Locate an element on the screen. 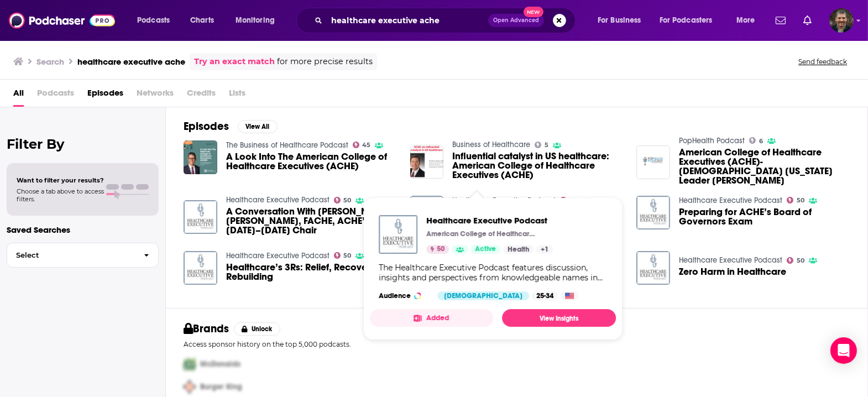 The image size is (868, 397). span: Credits is located at coordinates (201, 95).